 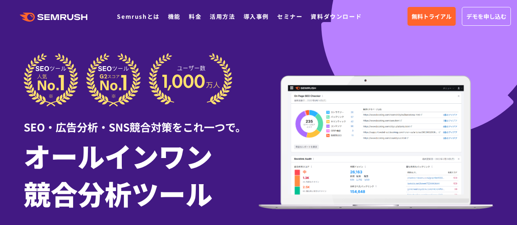 What do you see at coordinates (487, 16) in the screenshot?
I see `a: デモを申し込む` at bounding box center [487, 16].